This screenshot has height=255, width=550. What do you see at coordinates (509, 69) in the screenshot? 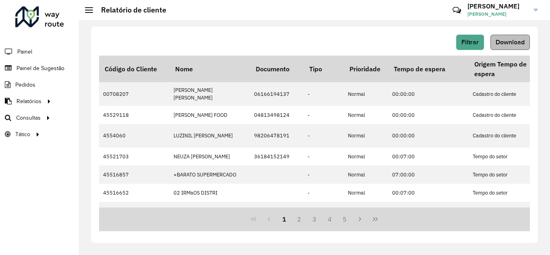
I see `th: Origem Tempo de espera` at bounding box center [509, 69].